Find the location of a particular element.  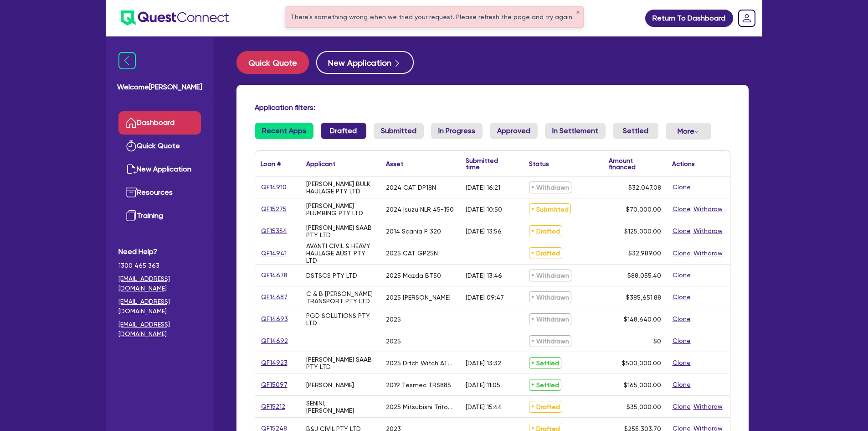

img: new-application is located at coordinates (131, 169).